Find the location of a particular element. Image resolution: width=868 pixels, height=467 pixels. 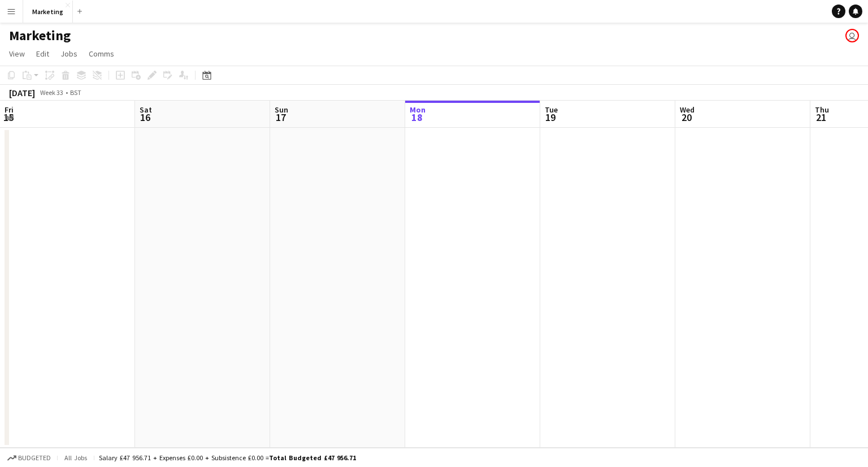

span: Comms is located at coordinates (101, 54).